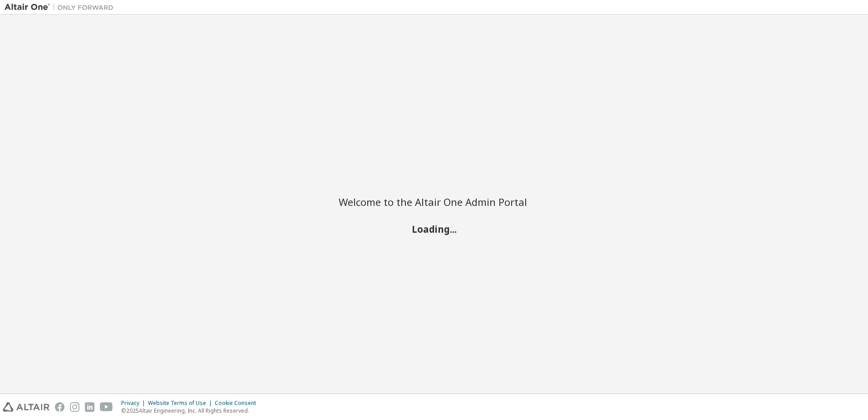  Describe the element at coordinates (238, 402) in the screenshot. I see `div: Cookie Consent` at that location.